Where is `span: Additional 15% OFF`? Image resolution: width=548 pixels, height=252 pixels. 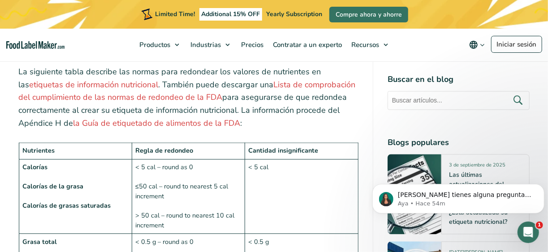
span: Additional 15% OFF is located at coordinates (231, 14).